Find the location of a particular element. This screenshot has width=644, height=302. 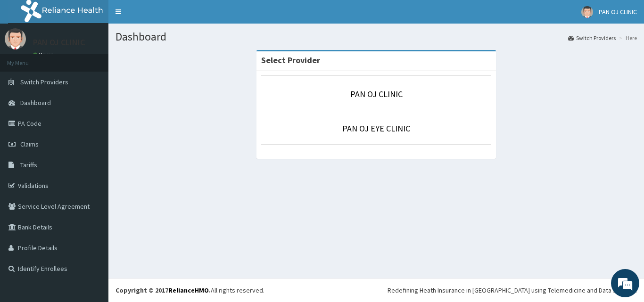

li: Here is located at coordinates (627, 38).